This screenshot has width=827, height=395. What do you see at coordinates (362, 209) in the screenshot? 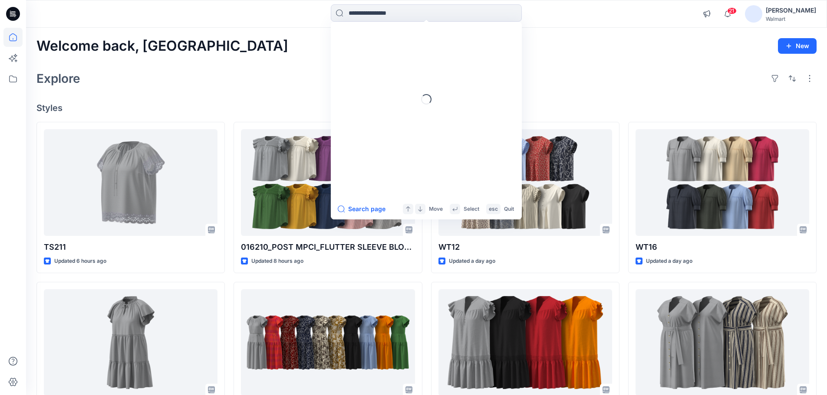
I see `button: Search page` at bounding box center [362, 209].